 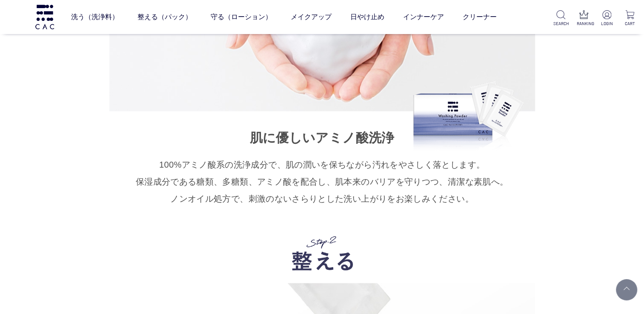 I want to click on a: SEARCH, so click(x=561, y=18).